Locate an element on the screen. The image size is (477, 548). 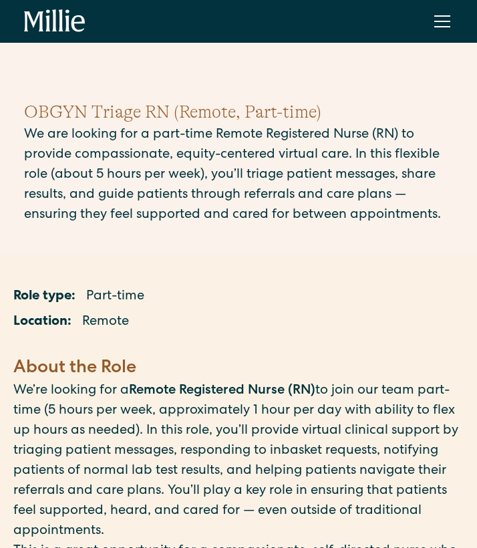
p: We’re looking for a to join our team part-time (5 hours per week, approximately 1 hour per day wi... is located at coordinates (239, 461).